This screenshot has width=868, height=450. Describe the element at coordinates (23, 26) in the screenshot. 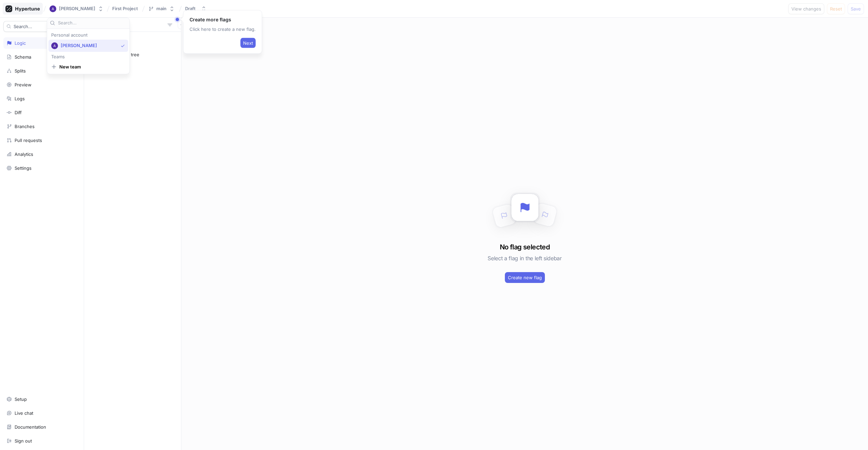

I see `span: Search...` at that location.